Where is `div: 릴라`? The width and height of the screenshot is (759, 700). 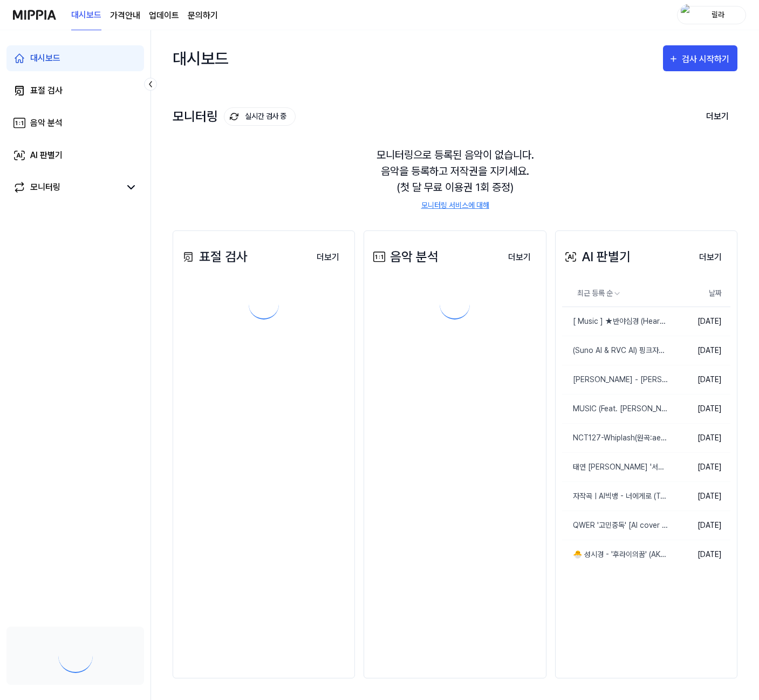 div: 릴라 is located at coordinates (718, 15).